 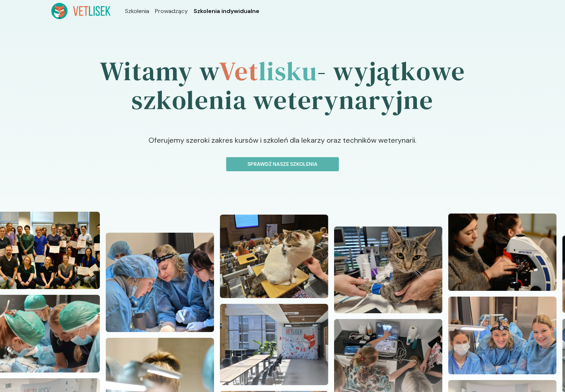 What do you see at coordinates (288, 71) in the screenshot?
I see `span: lisku` at bounding box center [288, 71].